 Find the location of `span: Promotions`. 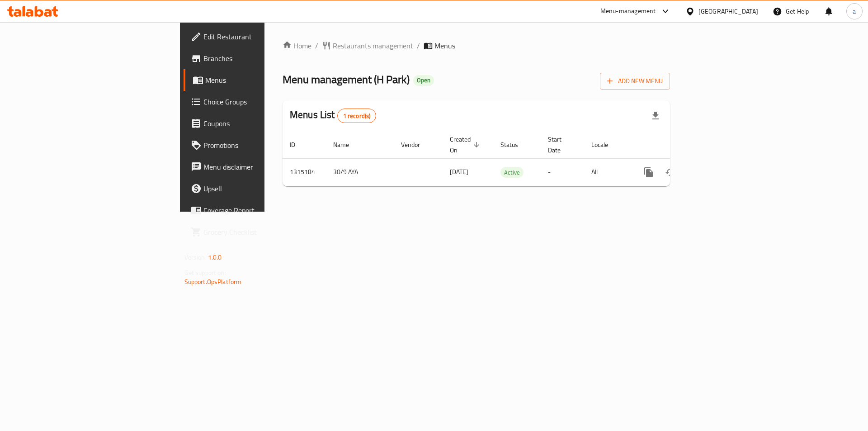

span: Promotions is located at coordinates (260, 145).